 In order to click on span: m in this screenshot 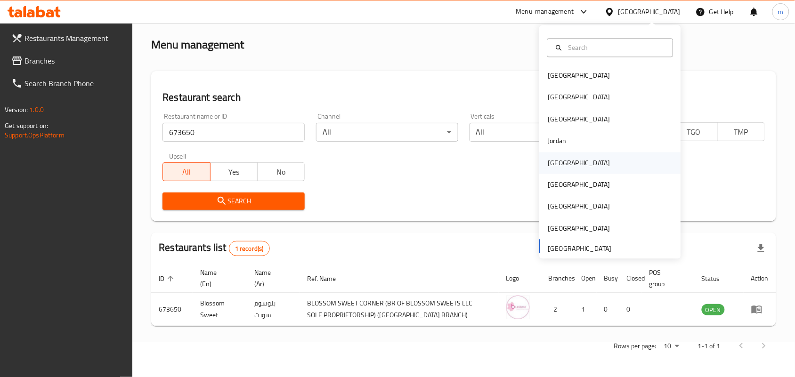, I will do `click(781, 12)`.